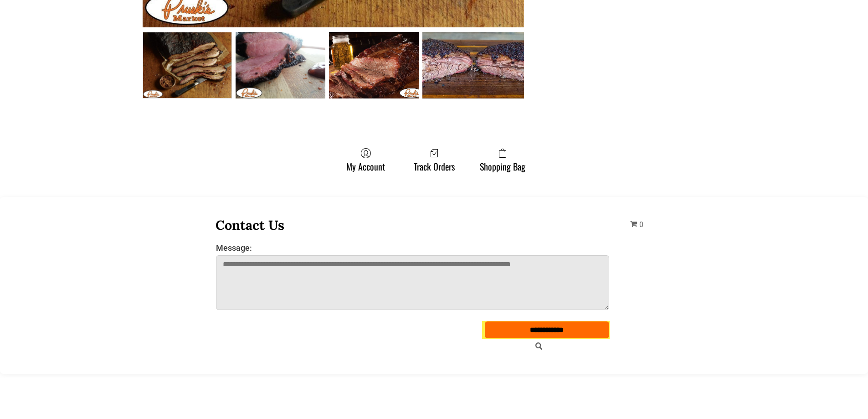 The image size is (868, 419). What do you see at coordinates (413, 248) in the screenshot?
I see `label: Message:` at bounding box center [413, 248].